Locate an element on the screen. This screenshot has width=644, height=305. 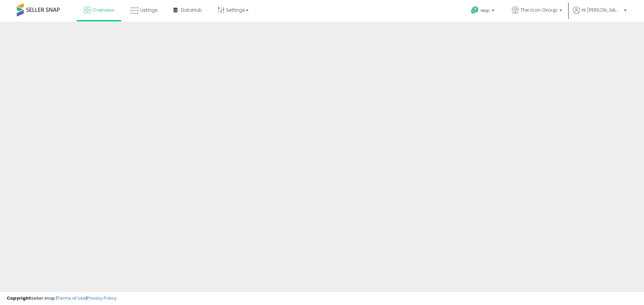
span: Help is located at coordinates (485, 10).